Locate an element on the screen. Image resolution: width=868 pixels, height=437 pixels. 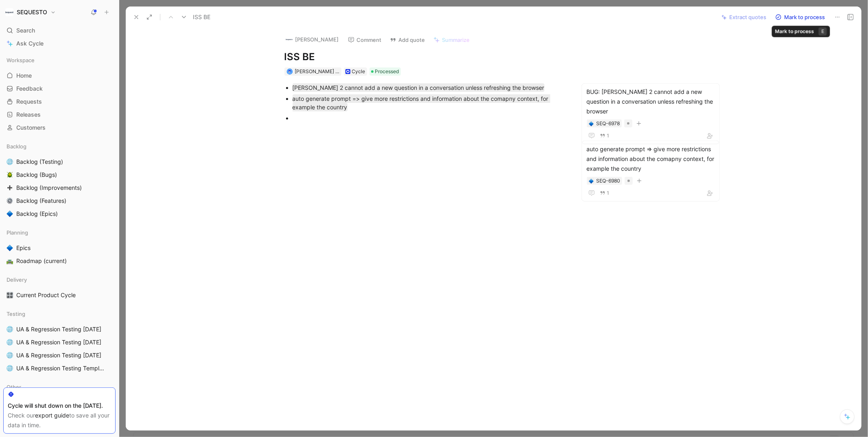
span: UA & Regression Testing Template is located at coordinates (60, 368).